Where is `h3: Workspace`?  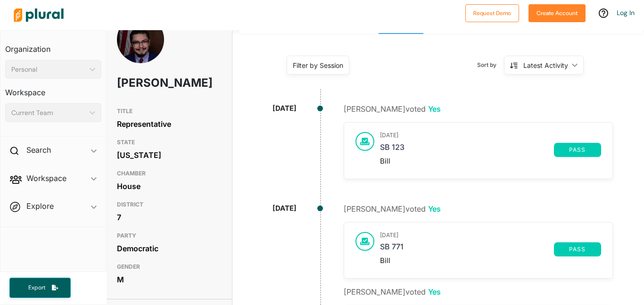 h3: Workspace is located at coordinates (54, 89).